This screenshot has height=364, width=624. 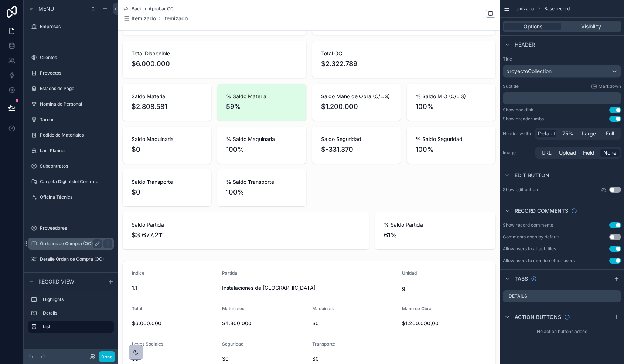 I want to click on a: Carpeta Digital del Contrato, so click(x=71, y=182).